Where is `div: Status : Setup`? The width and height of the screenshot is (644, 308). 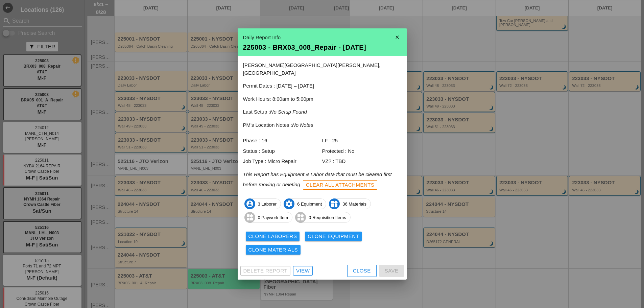 div: Status : Setup is located at coordinates (283, 151).